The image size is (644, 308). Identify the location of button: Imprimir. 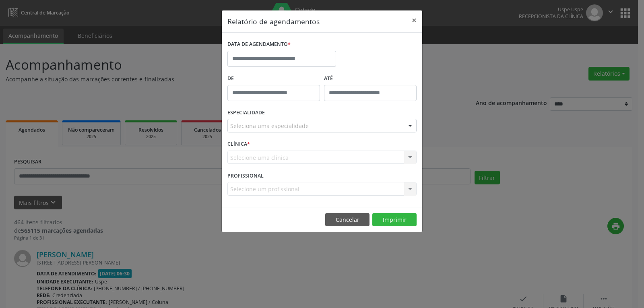
(394, 220).